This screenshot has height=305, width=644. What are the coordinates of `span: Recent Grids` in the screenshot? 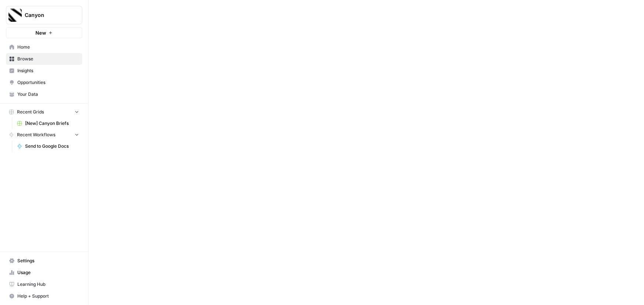 It's located at (30, 112).